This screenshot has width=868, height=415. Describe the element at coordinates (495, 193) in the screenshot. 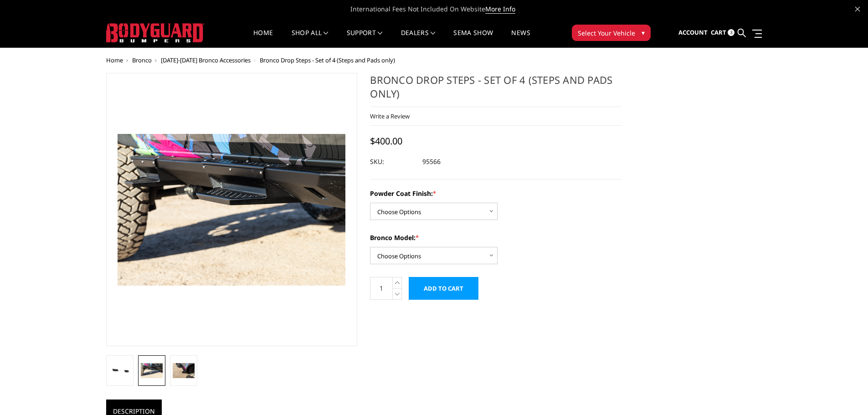

I see `label: Powder Coat Finish:` at that location.